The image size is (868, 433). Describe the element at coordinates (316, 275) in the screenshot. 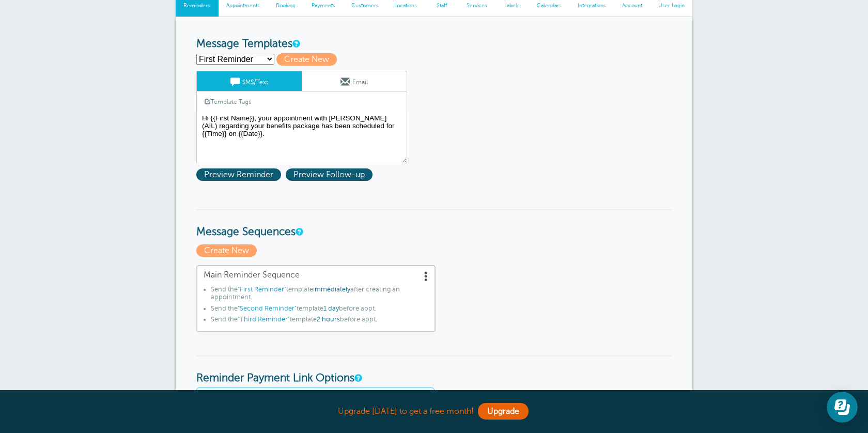

I see `span: Main Reminder Sequence` at that location.